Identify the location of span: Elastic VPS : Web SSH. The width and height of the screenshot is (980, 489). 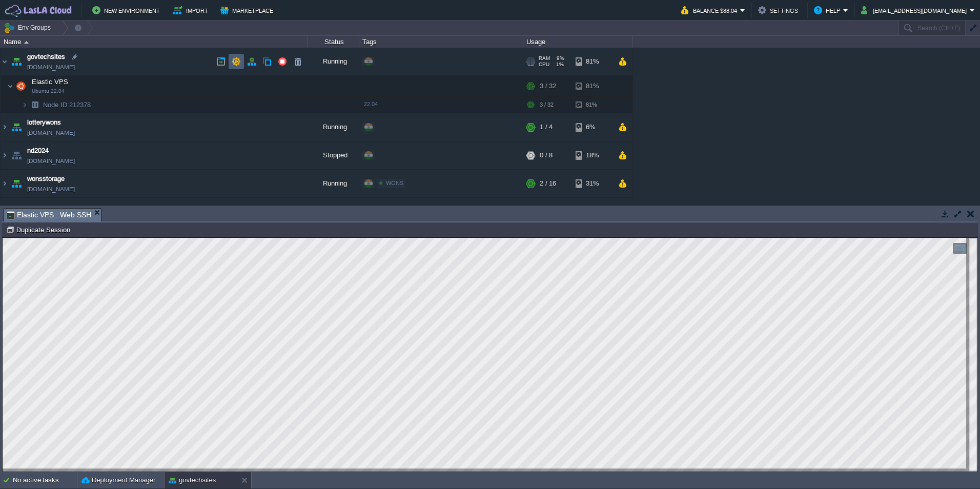
(49, 215).